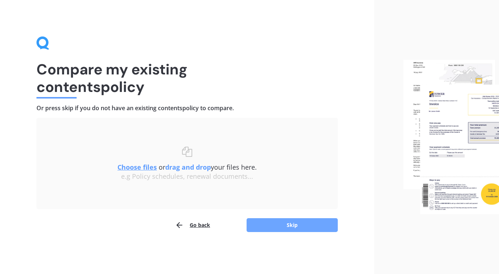  I want to click on button: Skip, so click(292, 225).